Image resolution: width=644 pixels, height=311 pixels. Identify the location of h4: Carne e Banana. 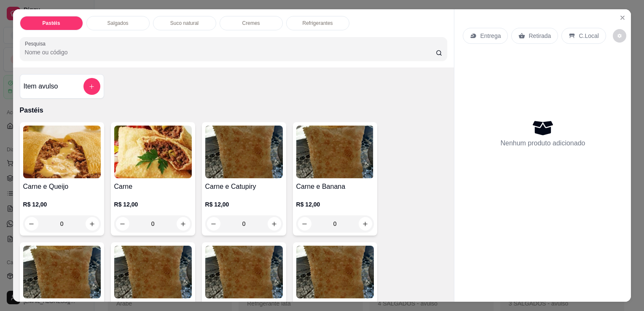
(335, 187).